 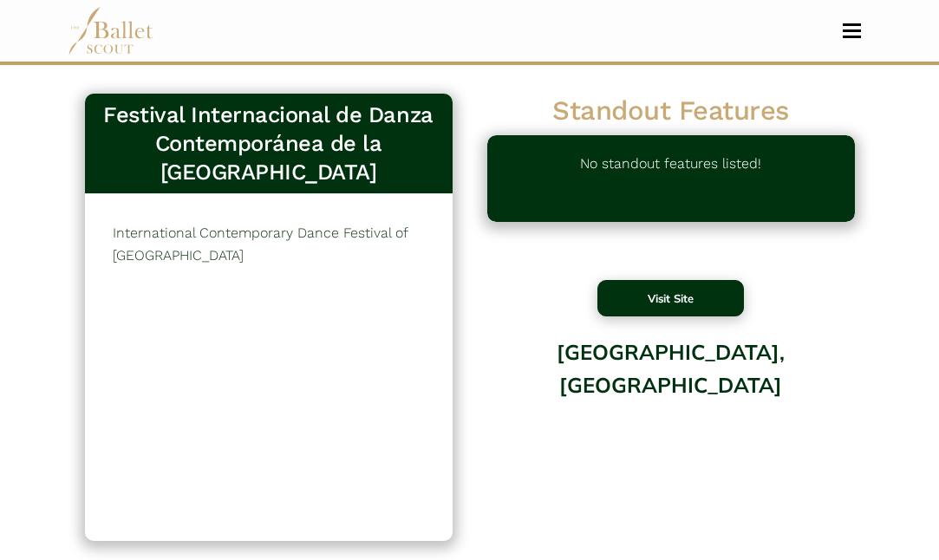 I want to click on a: Visit Site, so click(x=671, y=298).